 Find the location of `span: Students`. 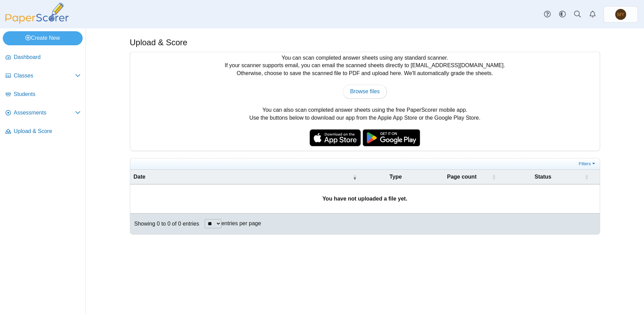

span: Students is located at coordinates (47, 94).